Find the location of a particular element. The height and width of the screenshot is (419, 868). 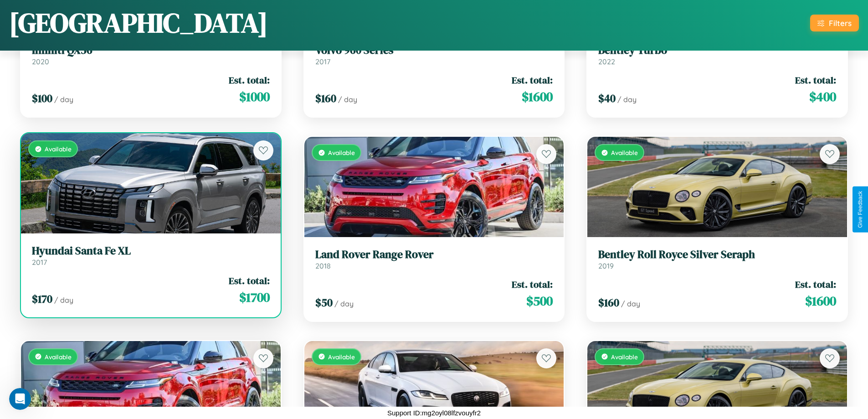

h3: Volvo 960 Series is located at coordinates (435, 50).